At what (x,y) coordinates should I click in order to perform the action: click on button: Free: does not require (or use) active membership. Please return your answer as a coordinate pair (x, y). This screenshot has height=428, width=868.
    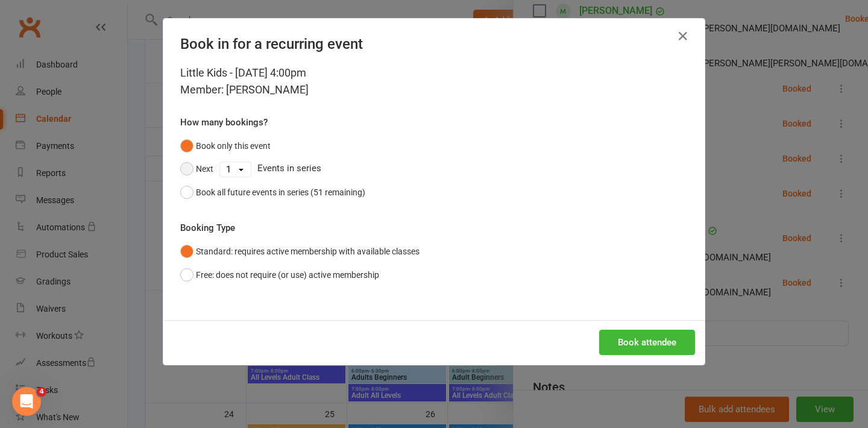
    Looking at the image, I should click on (279, 275).